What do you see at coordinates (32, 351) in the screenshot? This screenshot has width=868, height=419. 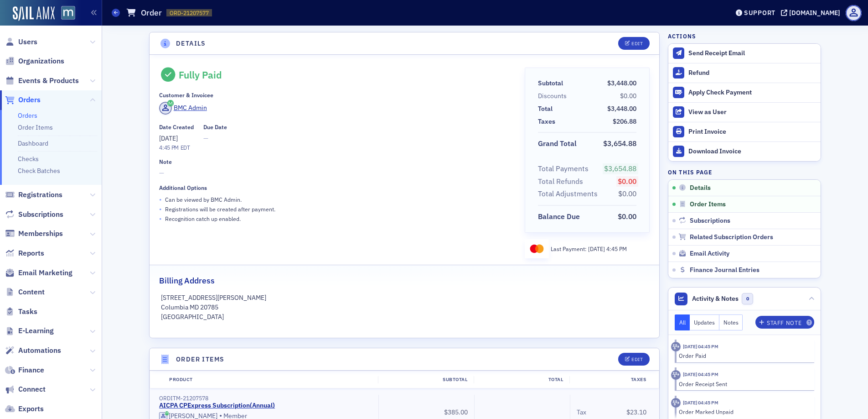 I see `a: Automations` at bounding box center [32, 351].